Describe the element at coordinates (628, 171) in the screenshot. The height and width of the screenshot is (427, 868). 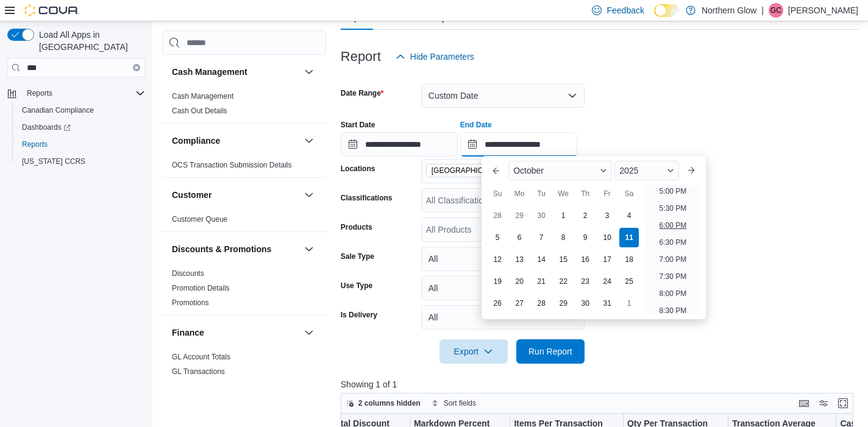
I see `span: 2025` at that location.